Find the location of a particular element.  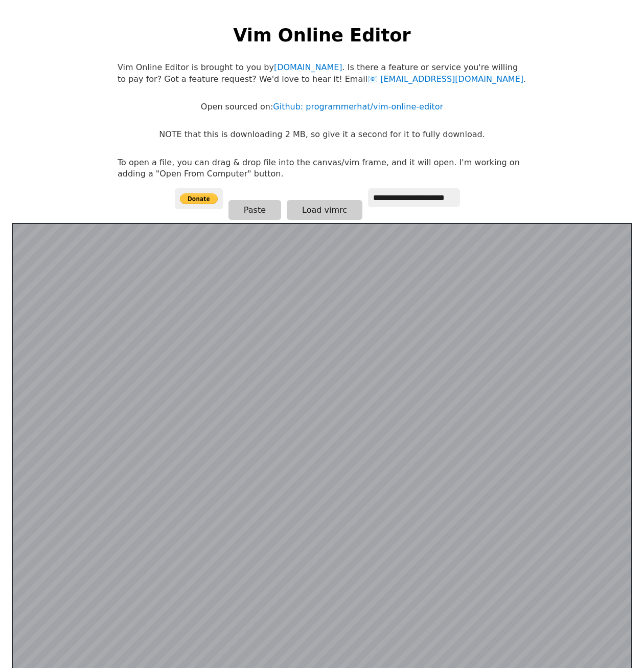

button: Load vimrc is located at coordinates (325, 210).